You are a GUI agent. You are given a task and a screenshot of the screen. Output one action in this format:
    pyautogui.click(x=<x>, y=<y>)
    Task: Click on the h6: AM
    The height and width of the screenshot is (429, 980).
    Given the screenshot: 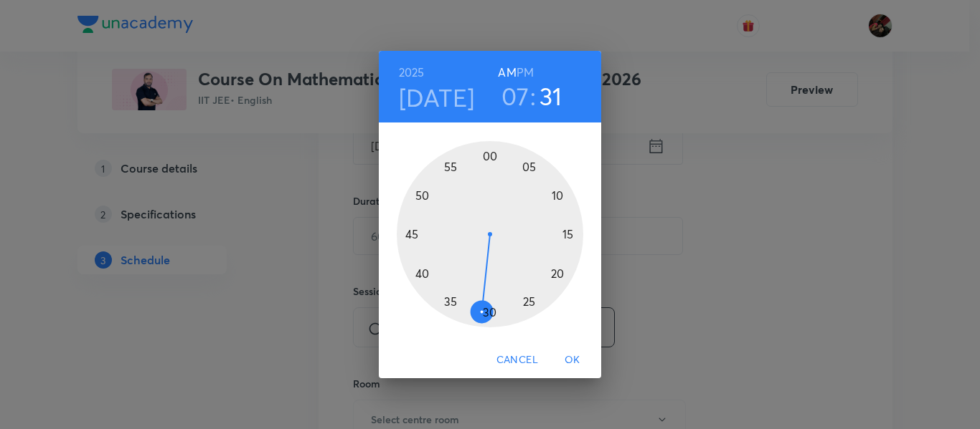 What is the action you would take?
    pyautogui.click(x=507, y=73)
    